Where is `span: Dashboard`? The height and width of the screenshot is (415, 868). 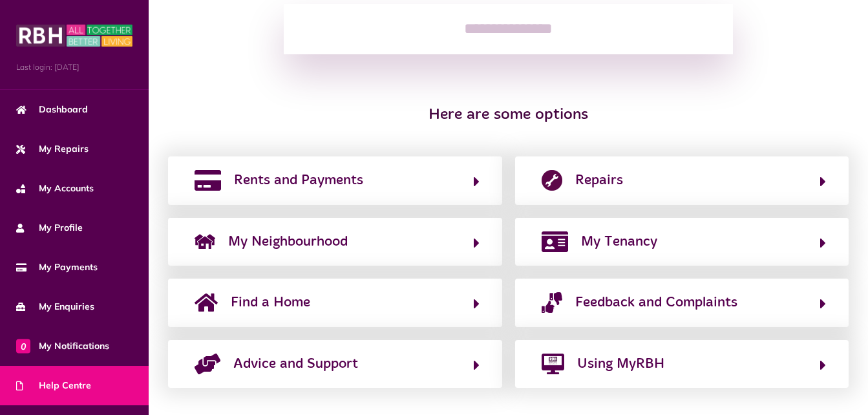
span: Dashboard is located at coordinates (52, 109).